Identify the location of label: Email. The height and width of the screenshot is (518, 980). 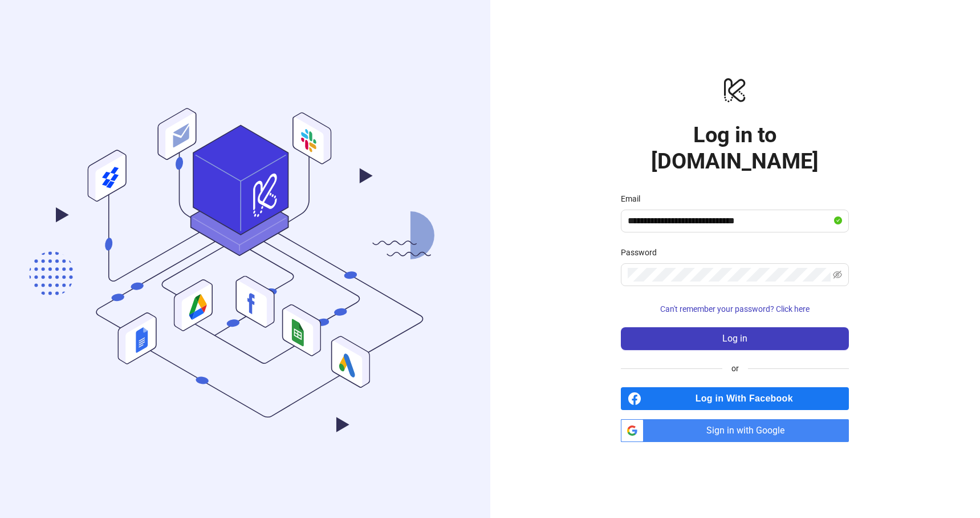
(634, 198).